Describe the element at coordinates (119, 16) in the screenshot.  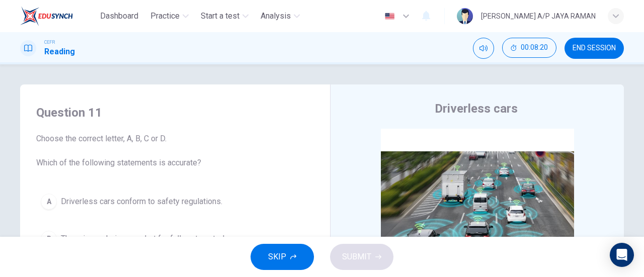
I see `button: Dashboard` at that location.